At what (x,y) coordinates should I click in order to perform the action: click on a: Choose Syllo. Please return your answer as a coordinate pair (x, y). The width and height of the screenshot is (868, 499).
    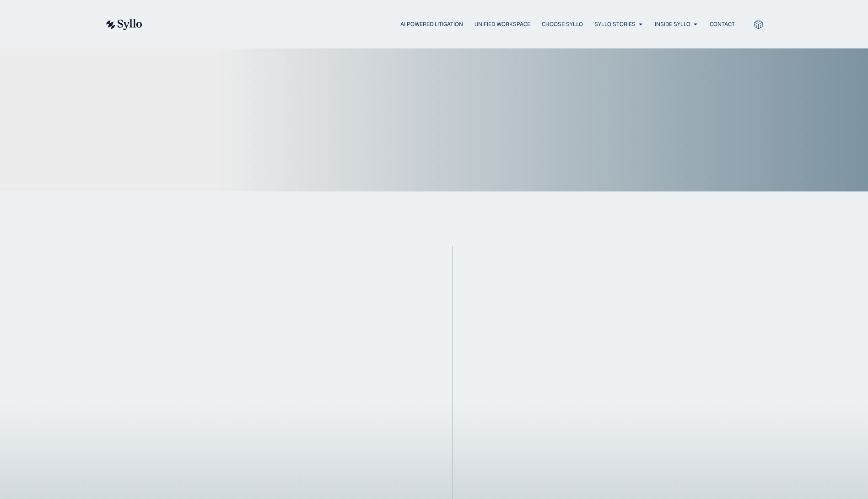
    Looking at the image, I should click on (562, 24).